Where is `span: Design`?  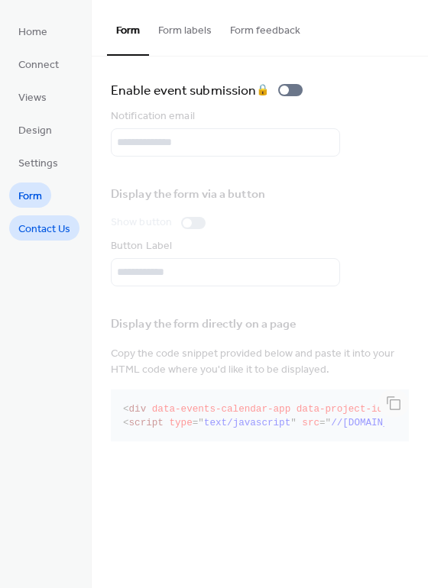 span: Design is located at coordinates (35, 131).